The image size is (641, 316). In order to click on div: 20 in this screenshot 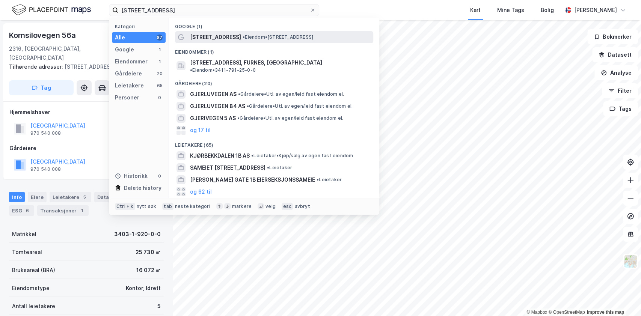, I will do `click(160, 74)`.